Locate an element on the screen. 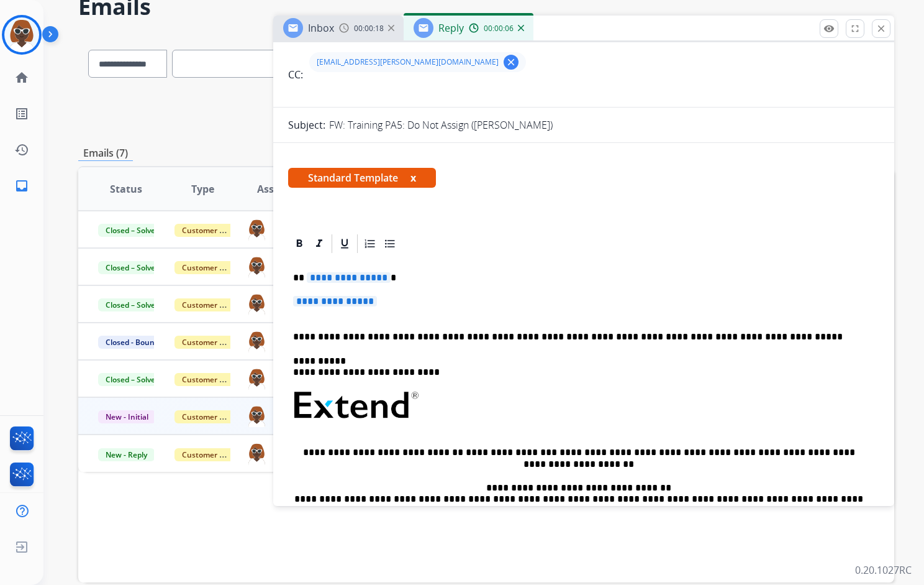 The image size is (924, 585). img: avatar is located at coordinates (22, 35).